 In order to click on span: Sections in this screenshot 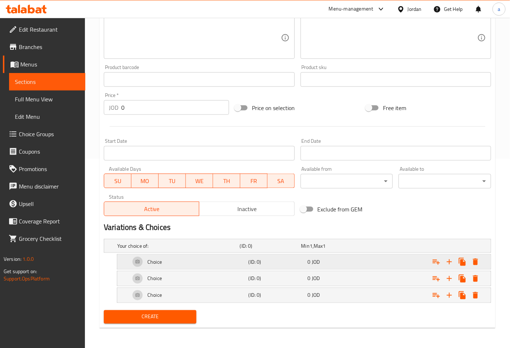, I will do `click(47, 82)`.